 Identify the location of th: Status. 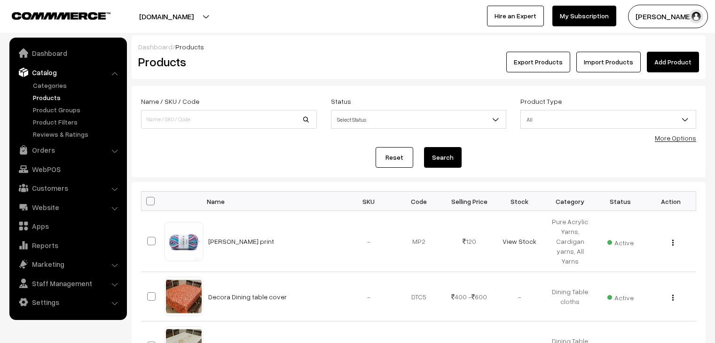
(620, 201).